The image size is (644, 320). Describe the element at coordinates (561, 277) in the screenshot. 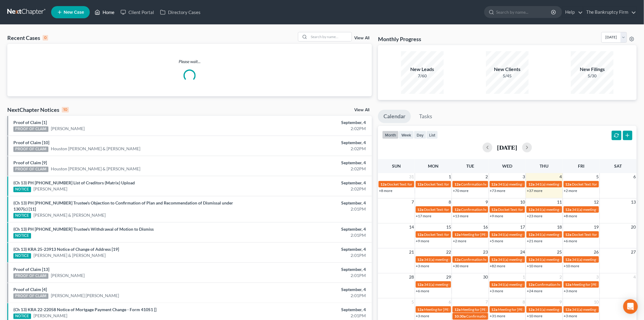

I see `span: 2` at that location.